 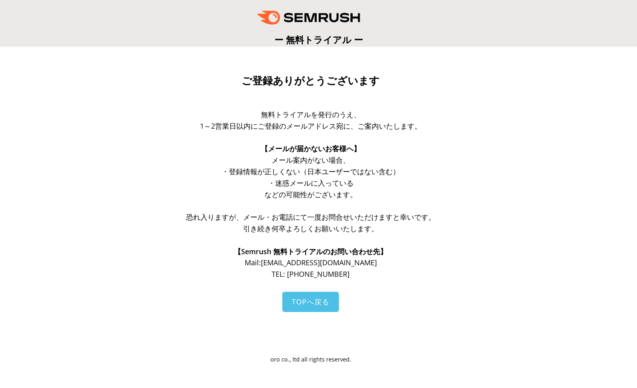 What do you see at coordinates (311, 171) in the screenshot?
I see `span: ・登録情報が正しくない（日本ユーザーではない含む）` at bounding box center [311, 171].